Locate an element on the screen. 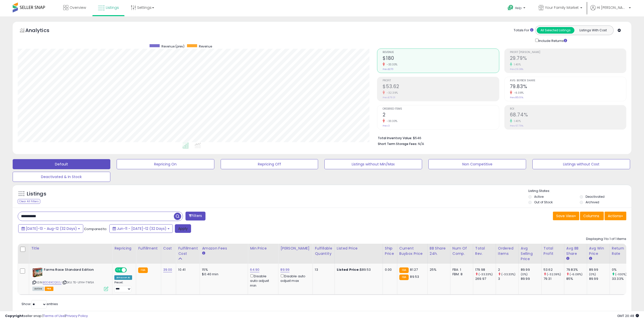 The image size is (644, 321). div: 3 is located at coordinates (508, 279).